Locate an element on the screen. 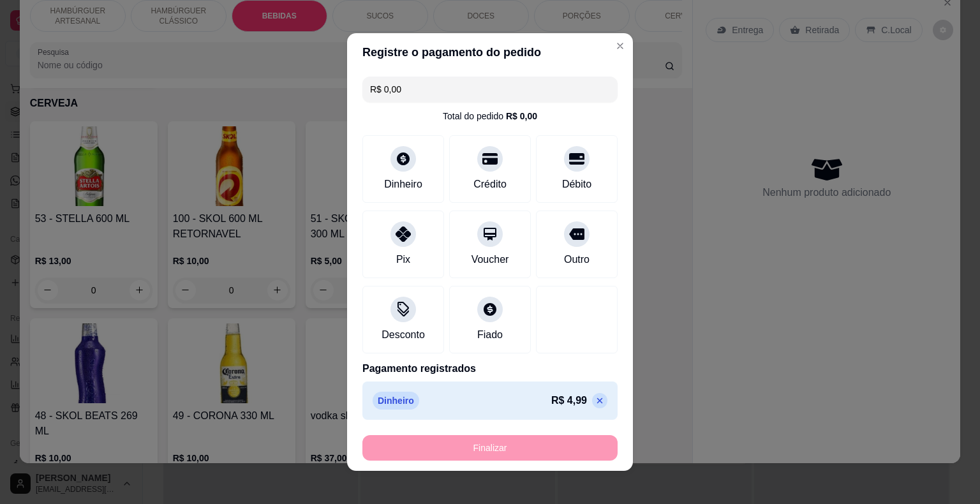 The image size is (980, 504). div: Total do pedido is located at coordinates (490, 116).